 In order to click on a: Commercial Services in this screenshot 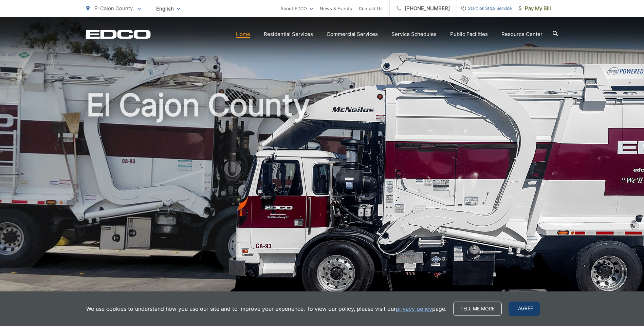, I will do `click(352, 34)`.